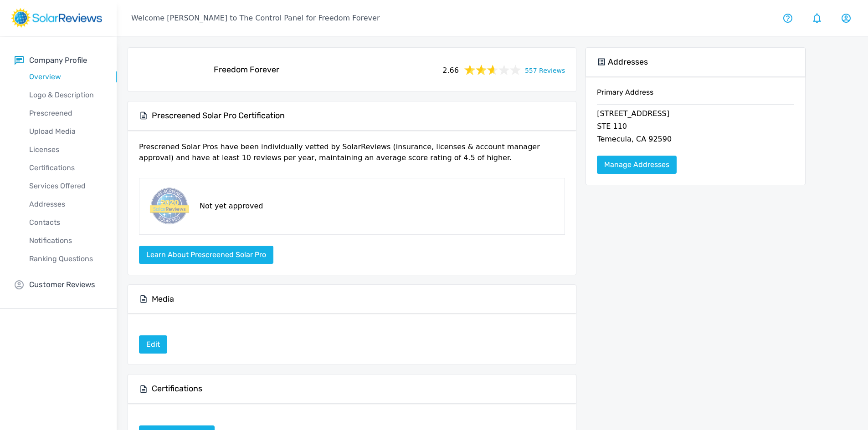  I want to click on a: Manage Addresses, so click(637, 165).